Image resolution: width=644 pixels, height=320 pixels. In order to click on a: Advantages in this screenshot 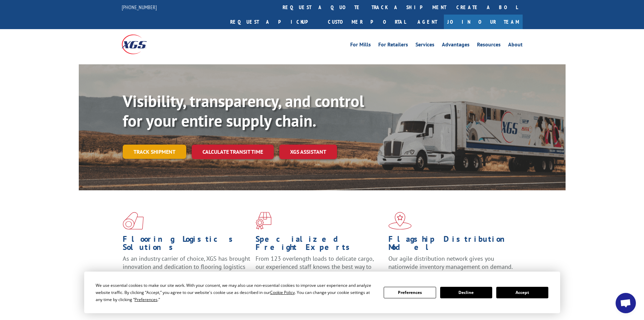, I will do `click(456, 46)`.